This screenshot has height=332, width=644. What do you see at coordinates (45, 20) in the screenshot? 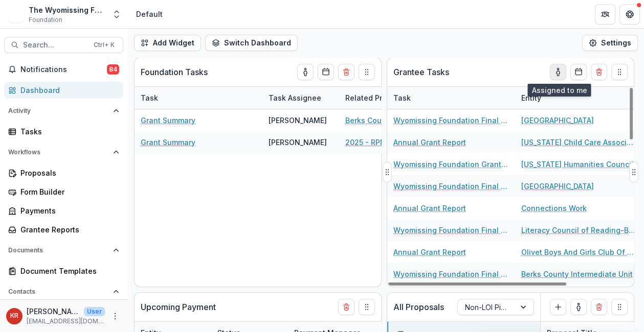
I see `span: Foundation` at bounding box center [45, 20].